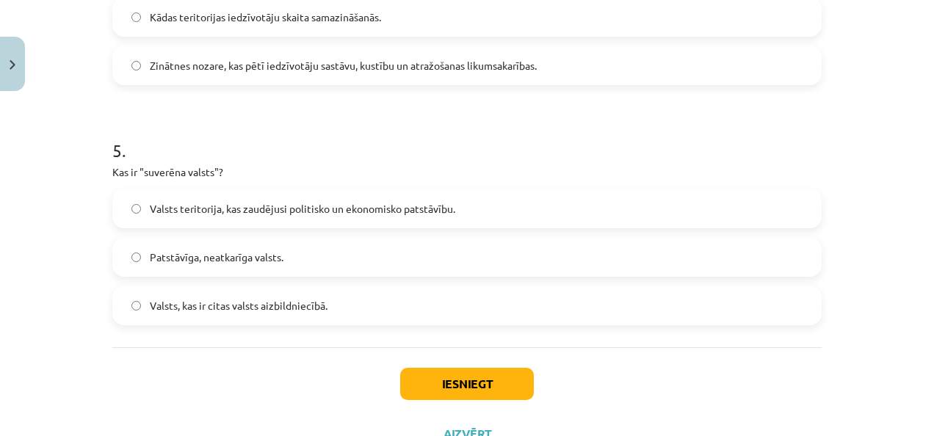 This screenshot has height=436, width=934. What do you see at coordinates (265, 17) in the screenshot?
I see `span: Kādas teritorijas iedzīvotāju skaita samazināšanās.` at bounding box center [265, 17].